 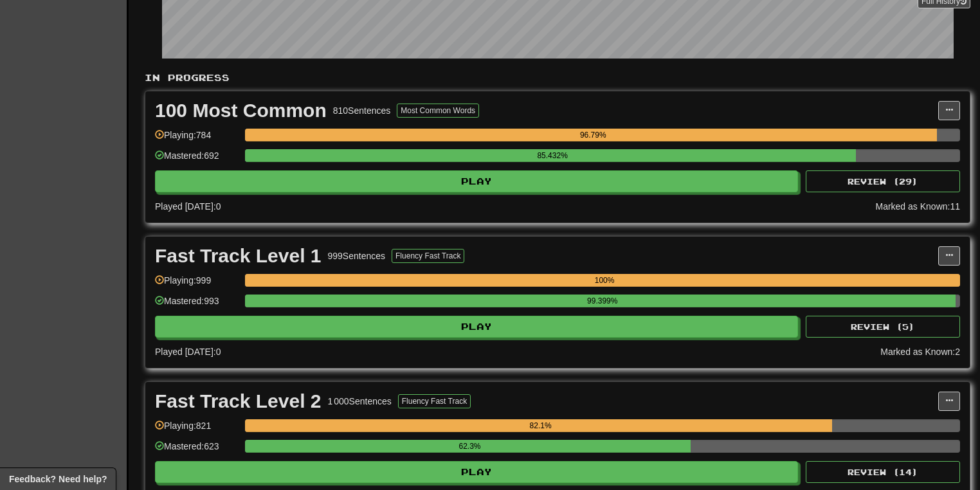 What do you see at coordinates (553, 155) in the screenshot?
I see `div: 85.432%` at bounding box center [553, 155].